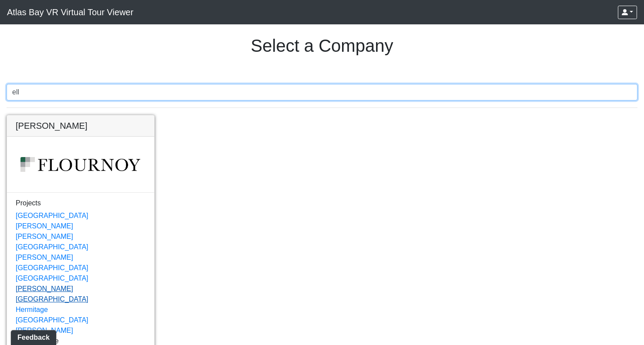 This screenshot has width=644, height=345. What do you see at coordinates (322, 45) in the screenshot?
I see `h1: Select a Company` at bounding box center [322, 45].